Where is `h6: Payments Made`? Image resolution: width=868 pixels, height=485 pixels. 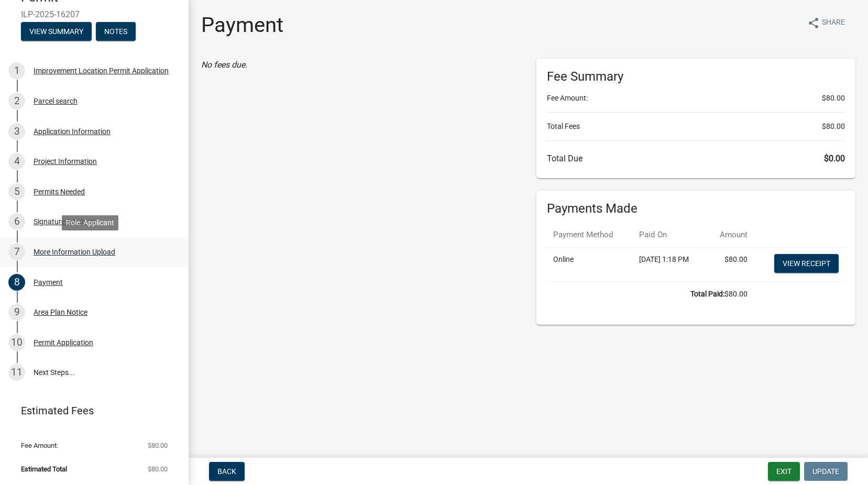 h6: Payments Made is located at coordinates (697, 209).